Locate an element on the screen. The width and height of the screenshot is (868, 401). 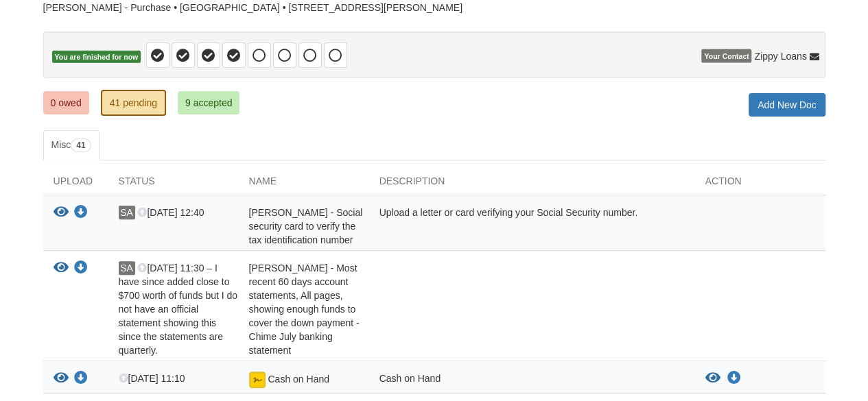
a: 0 owed is located at coordinates (66, 103).